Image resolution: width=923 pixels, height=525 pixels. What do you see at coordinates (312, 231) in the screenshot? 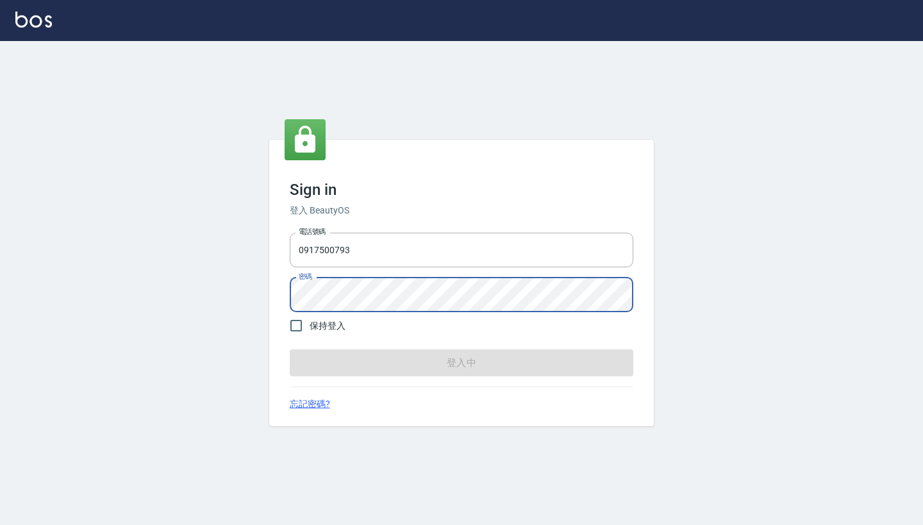
I see `label: 電話號碼` at bounding box center [312, 231].